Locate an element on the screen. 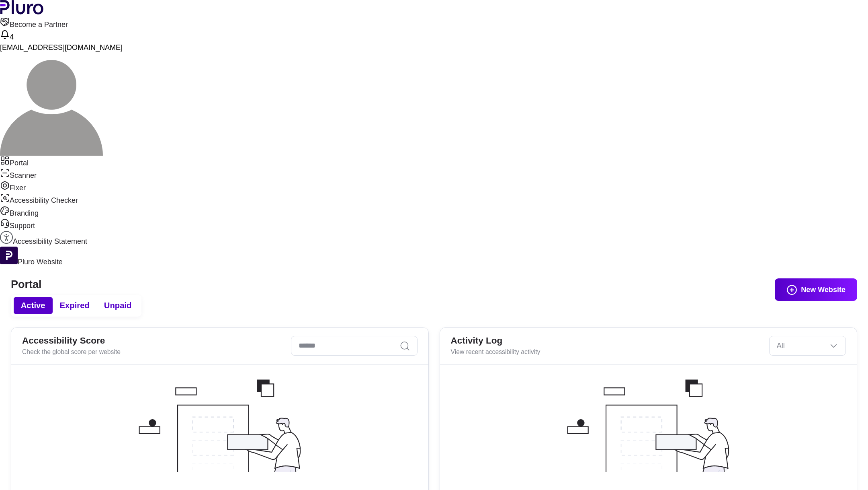 The image size is (868, 490). button: New Website is located at coordinates (816, 289).